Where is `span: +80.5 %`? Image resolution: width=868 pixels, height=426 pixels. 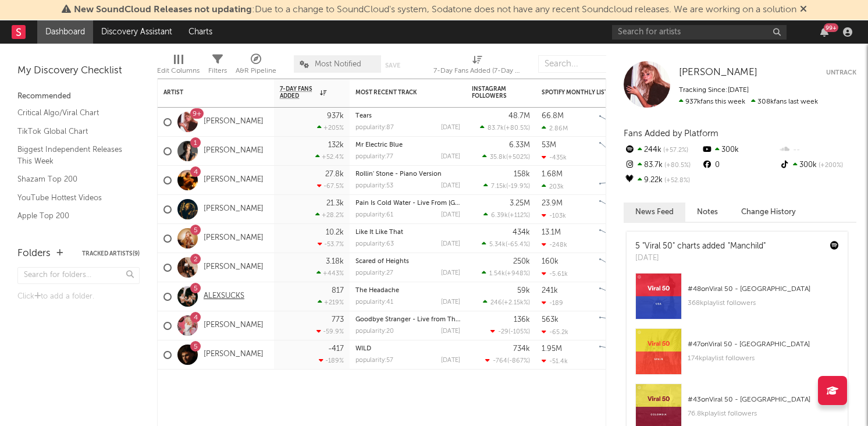 span: +80.5 % is located at coordinates (516, 128).